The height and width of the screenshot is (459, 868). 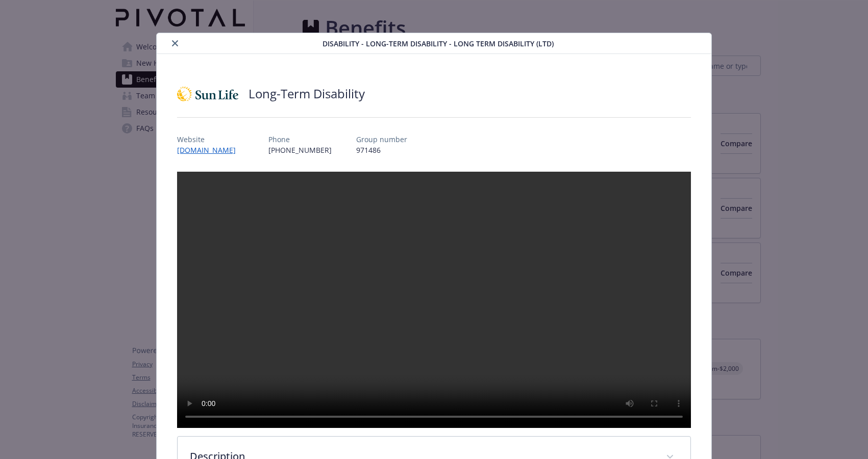 What do you see at coordinates (300, 139) in the screenshot?
I see `p: Phone` at bounding box center [300, 139].